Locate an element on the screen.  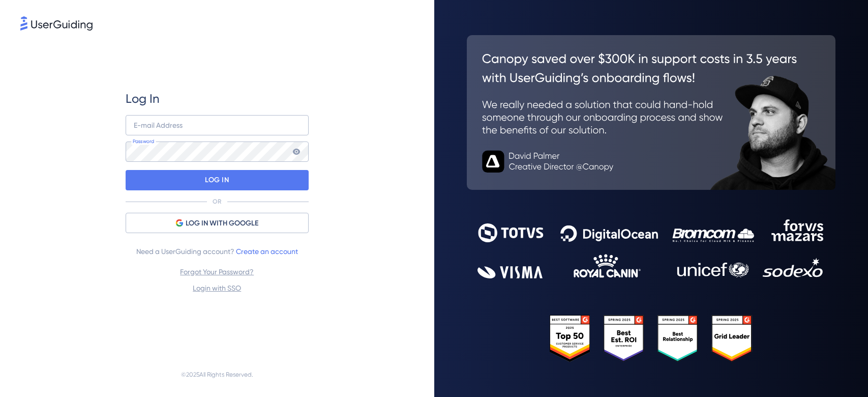
span: Log In is located at coordinates (143, 99).